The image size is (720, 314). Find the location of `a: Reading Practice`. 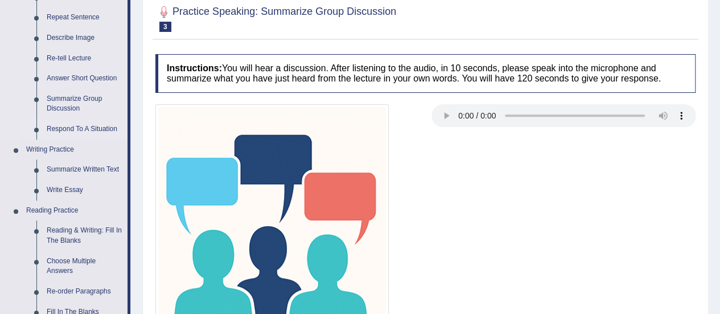

a: Reading Practice is located at coordinates (74, 211).